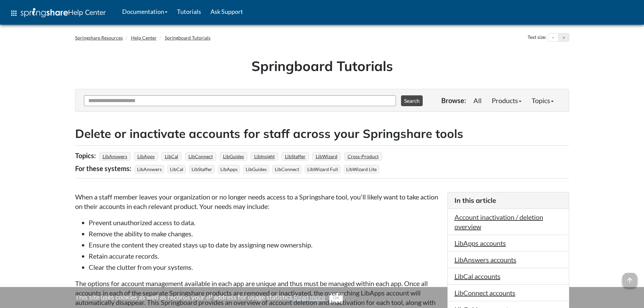  What do you see at coordinates (86, 155) in the screenshot?
I see `div: Topics:` at bounding box center [86, 155].